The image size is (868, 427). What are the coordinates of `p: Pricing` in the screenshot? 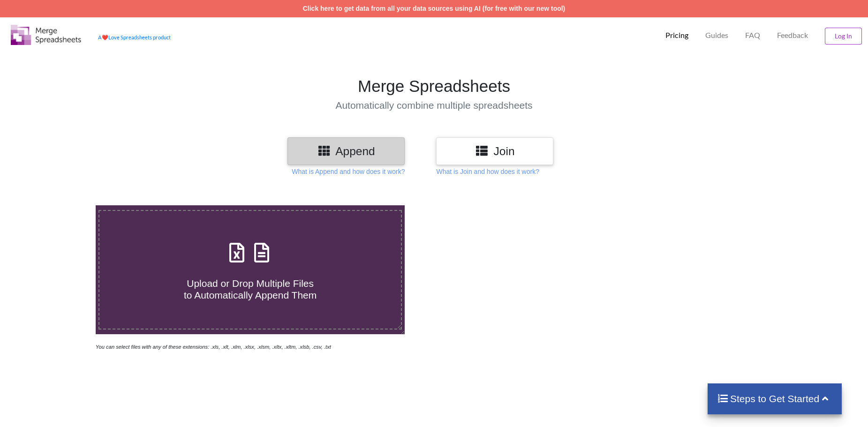 It's located at (676, 35).